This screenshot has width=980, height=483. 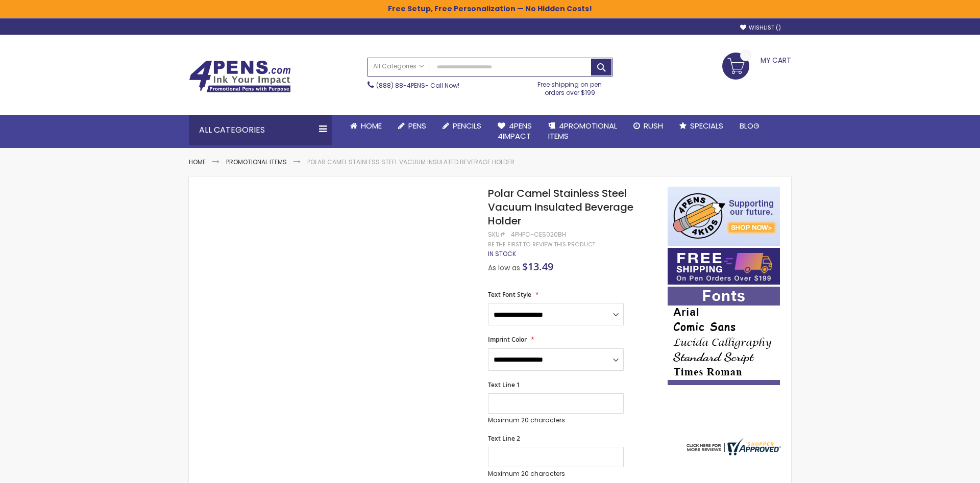 What do you see at coordinates (501, 253) in the screenshot?
I see `span: In stock` at bounding box center [501, 253].